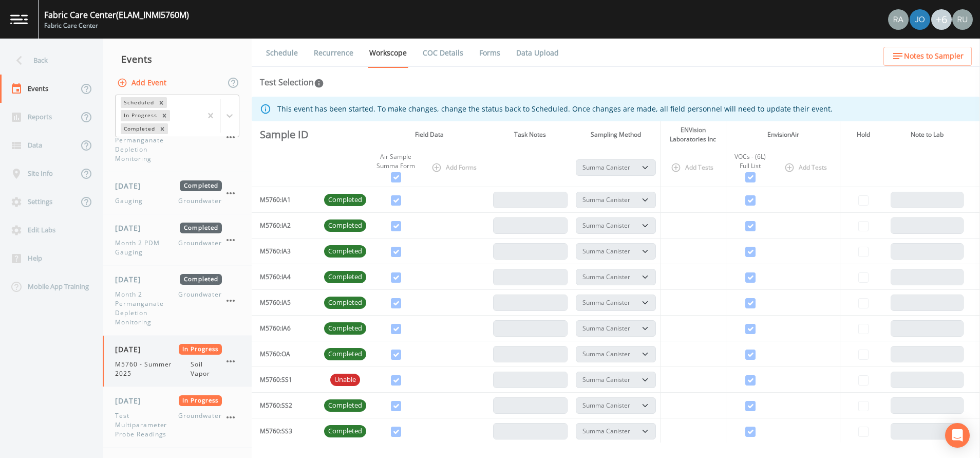  I want to click on div: Air Sample Summa Form, so click(396, 161).